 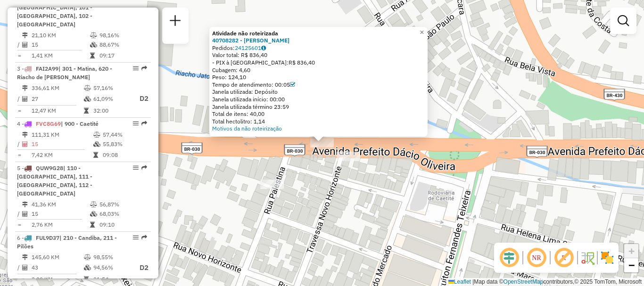 What do you see at coordinates (48, 238) in the screenshot?
I see `span: FUL9D37` at bounding box center [48, 238].